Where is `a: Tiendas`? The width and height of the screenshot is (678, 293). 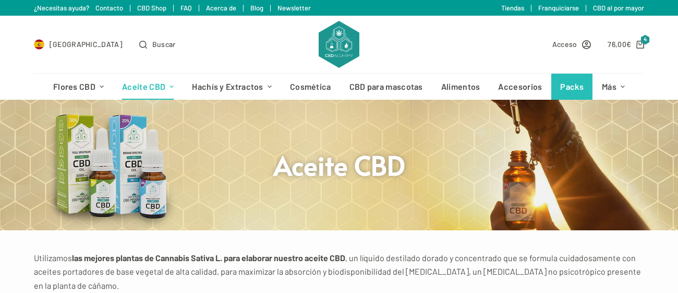
a: Tiendas is located at coordinates (513, 8).